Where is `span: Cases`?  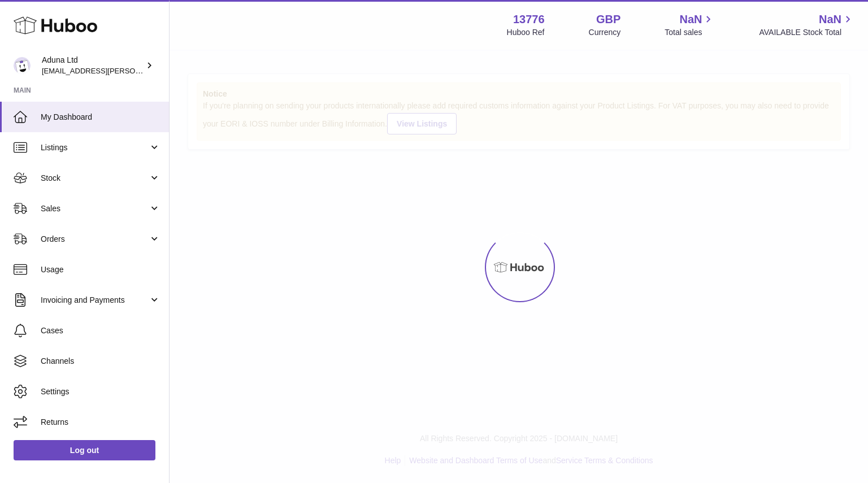 span: Cases is located at coordinates (101, 331).